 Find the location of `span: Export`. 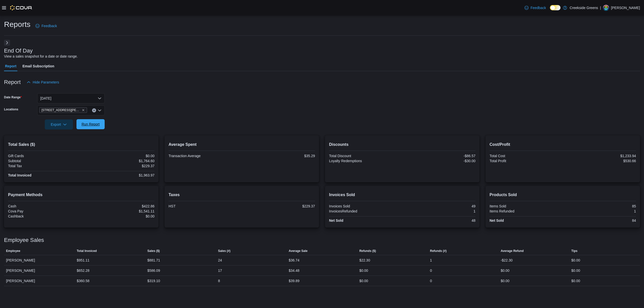

span: Export is located at coordinates (59, 125).